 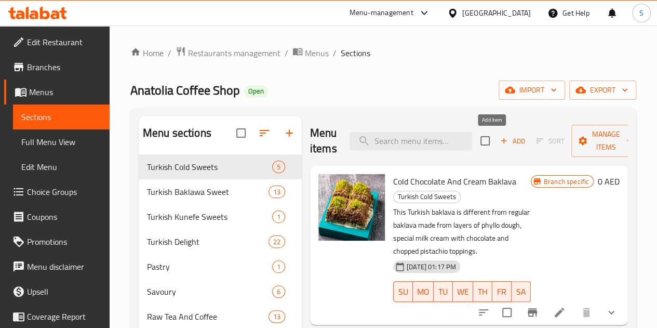 What do you see at coordinates (278, 291) in the screenshot?
I see `span: 6` at bounding box center [278, 291].